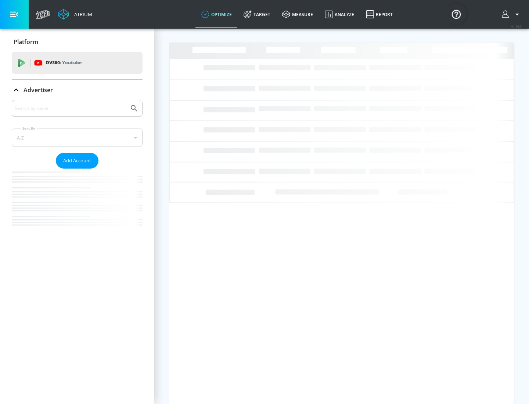 The image size is (529, 404). I want to click on p: Advertiser, so click(38, 90).